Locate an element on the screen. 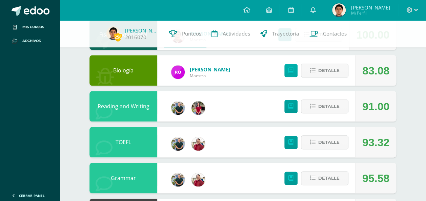 The width and height of the screenshot is (426, 201). span: Cerrar panel is located at coordinates (32, 196).